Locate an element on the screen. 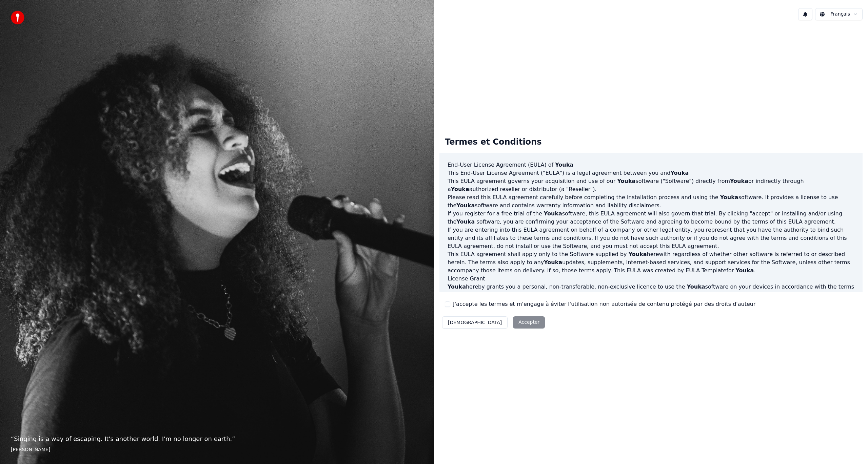 The height and width of the screenshot is (464, 868). a: EULA Template is located at coordinates (706, 271).